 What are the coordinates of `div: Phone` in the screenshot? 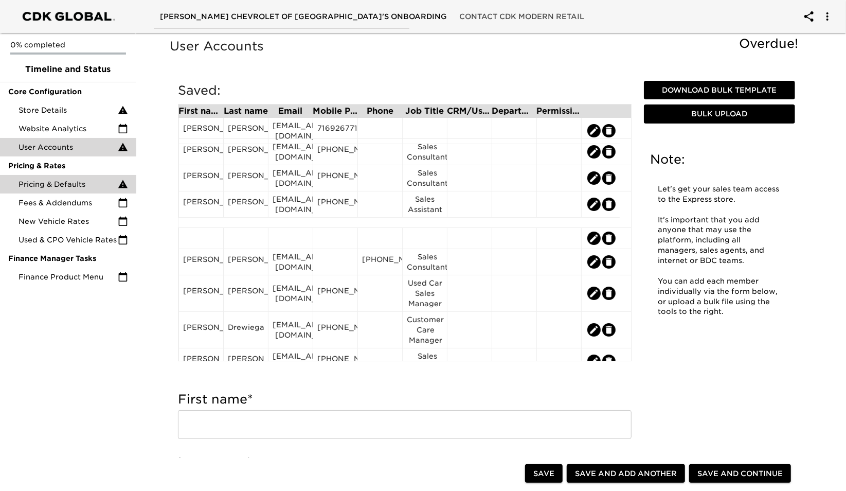 It's located at (380, 111).